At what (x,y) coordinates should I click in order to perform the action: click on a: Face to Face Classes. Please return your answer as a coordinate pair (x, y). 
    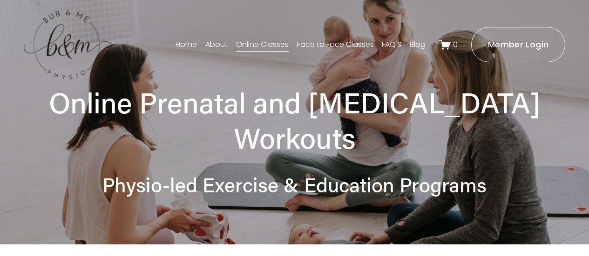
    Looking at the image, I should click on (335, 45).